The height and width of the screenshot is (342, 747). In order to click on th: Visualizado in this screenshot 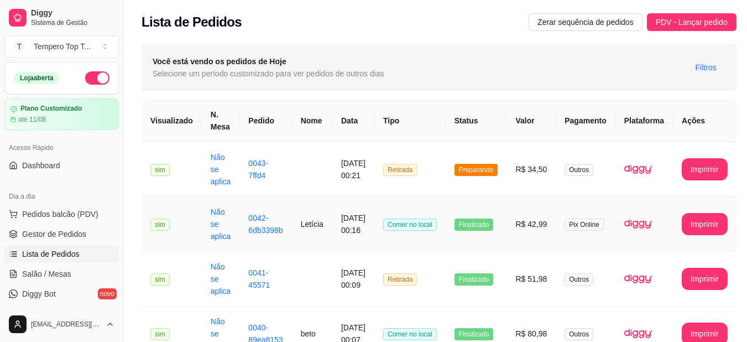, I will do `click(171, 121)`.